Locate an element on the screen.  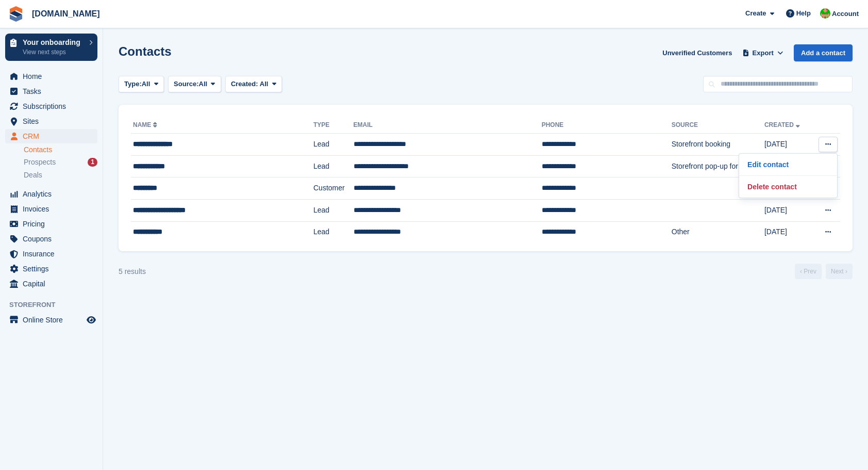
a: Created is located at coordinates (783, 124).